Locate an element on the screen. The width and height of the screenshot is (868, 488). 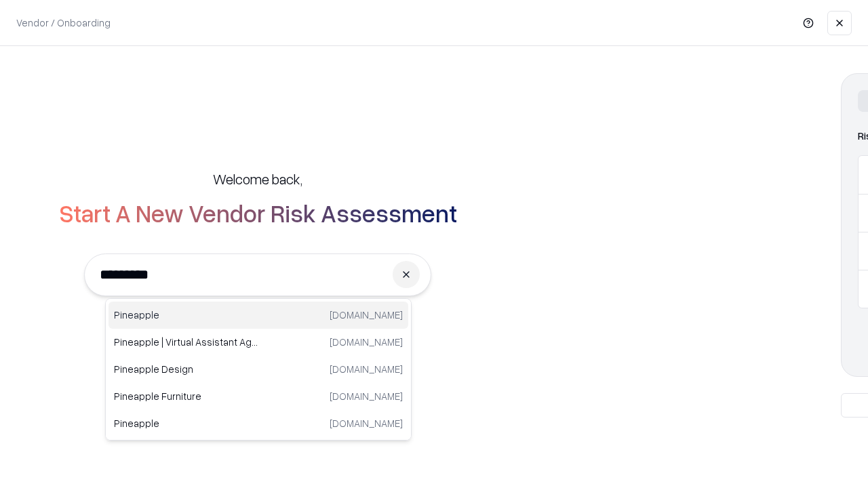
h5: Welcome back, is located at coordinates (257, 179).